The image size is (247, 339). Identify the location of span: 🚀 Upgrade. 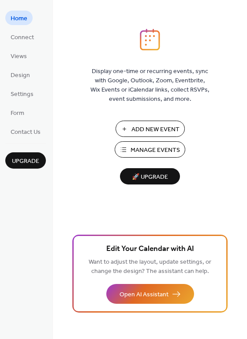
(150, 177).